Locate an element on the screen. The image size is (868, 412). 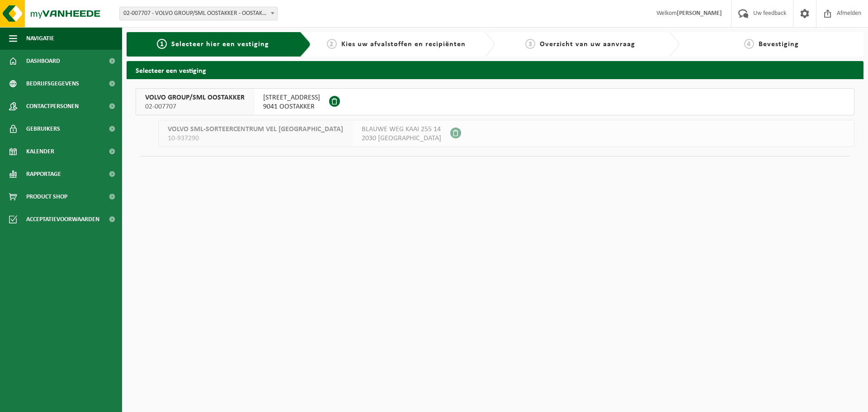
span: Kies uw afvalstoffen en recipiënten is located at coordinates (403, 45).